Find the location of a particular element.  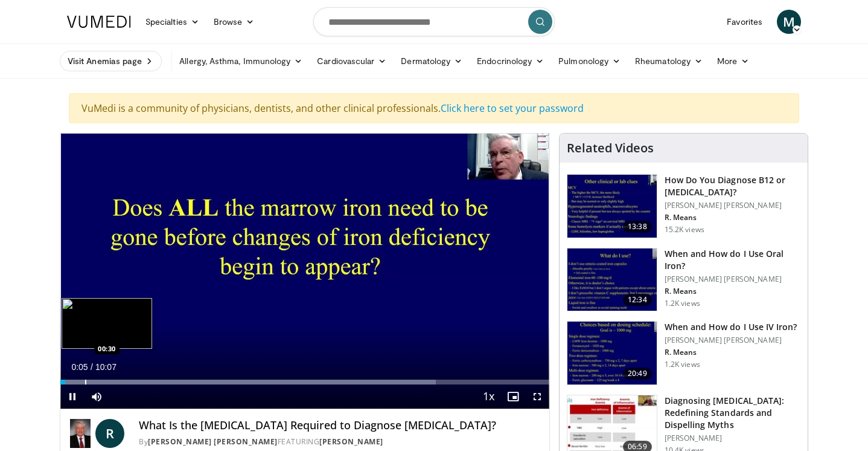

span: 10:07 is located at coordinates (106, 367).